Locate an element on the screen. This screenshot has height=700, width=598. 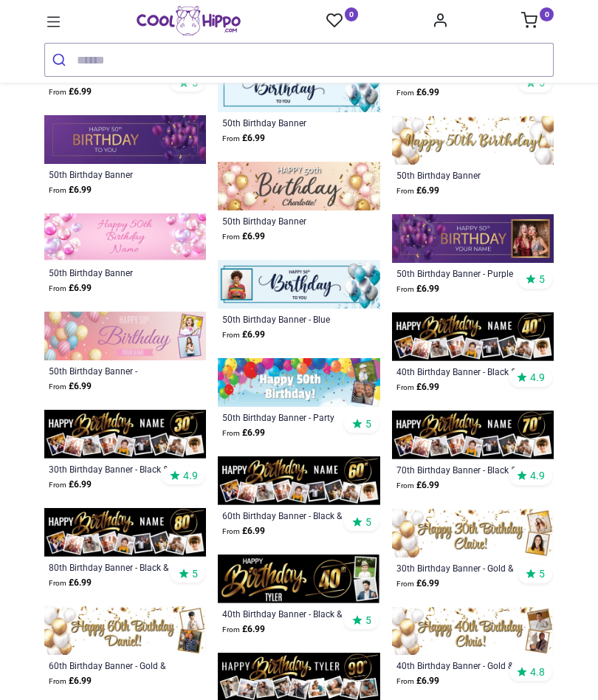
img: Personalised Happy 40th Birthday Banner - Gold & White Balloons - 2 Photo Upload is located at coordinates (473, 632).